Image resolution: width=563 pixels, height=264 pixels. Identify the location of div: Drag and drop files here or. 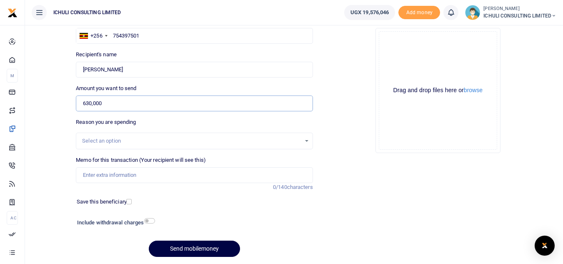
(438, 90).